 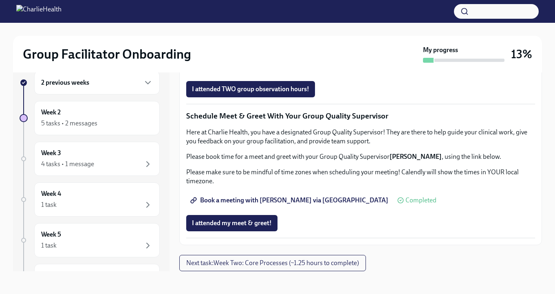 I want to click on img: CharlieHealth, so click(x=39, y=11).